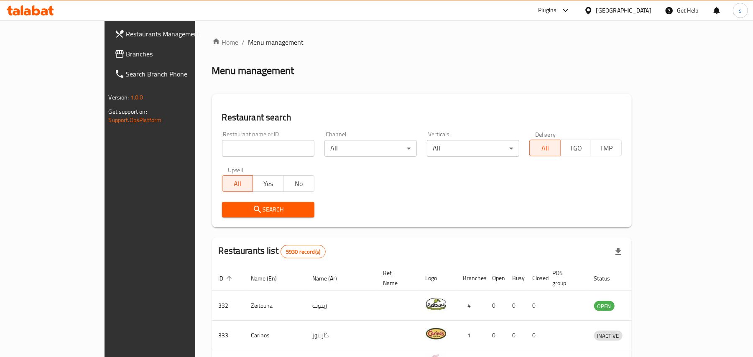  Describe the element at coordinates (268, 183) in the screenshot. I see `span: Yes` at that location.